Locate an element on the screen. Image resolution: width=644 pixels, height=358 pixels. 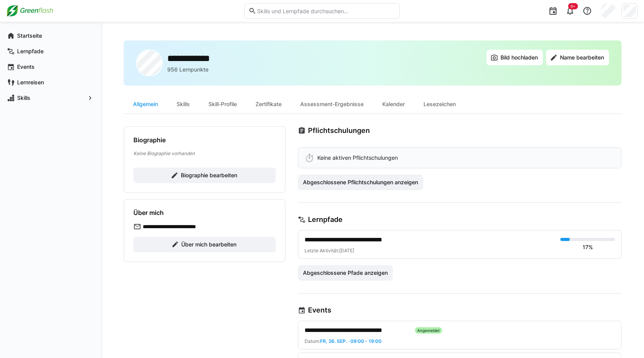
div: 17% is located at coordinates (588, 247).